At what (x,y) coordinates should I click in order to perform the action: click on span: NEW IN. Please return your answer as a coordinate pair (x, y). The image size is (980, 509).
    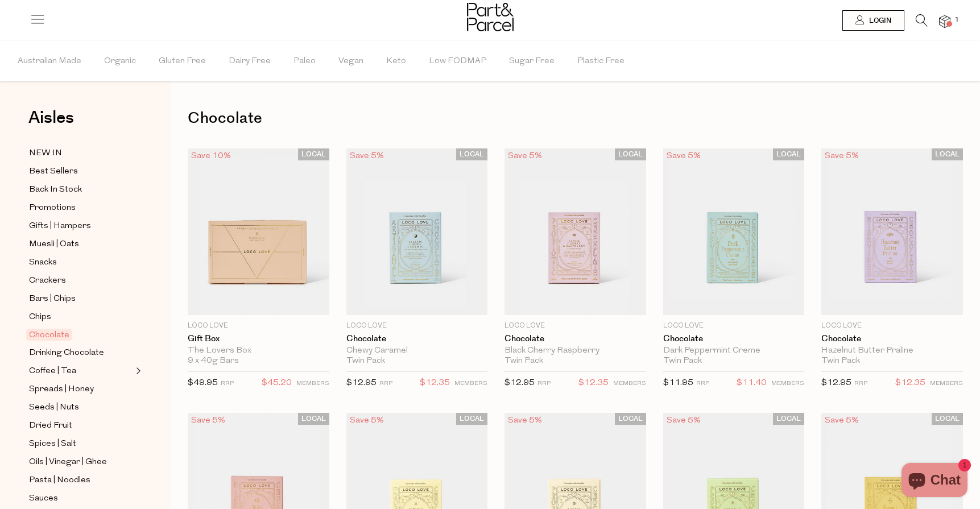
    Looking at the image, I should click on (46, 154).